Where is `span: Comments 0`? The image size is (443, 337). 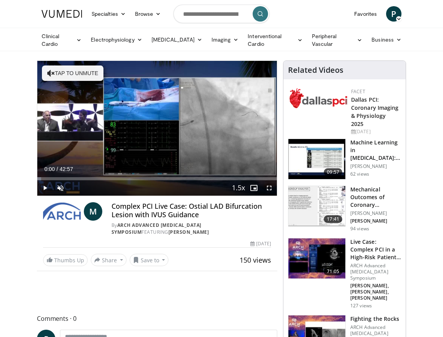 span: Comments 0 is located at coordinates (157, 318).